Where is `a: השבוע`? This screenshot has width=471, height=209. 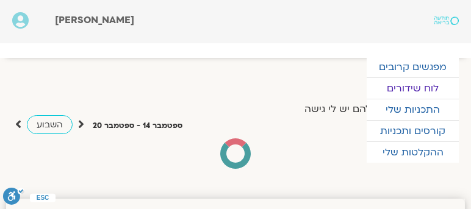
a: השבוע is located at coordinates (49, 125).